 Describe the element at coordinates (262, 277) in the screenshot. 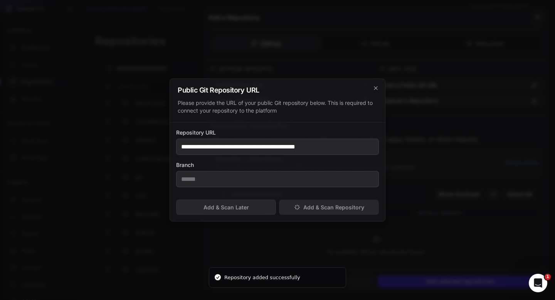

I see `div: Repository added successfully` at that location.